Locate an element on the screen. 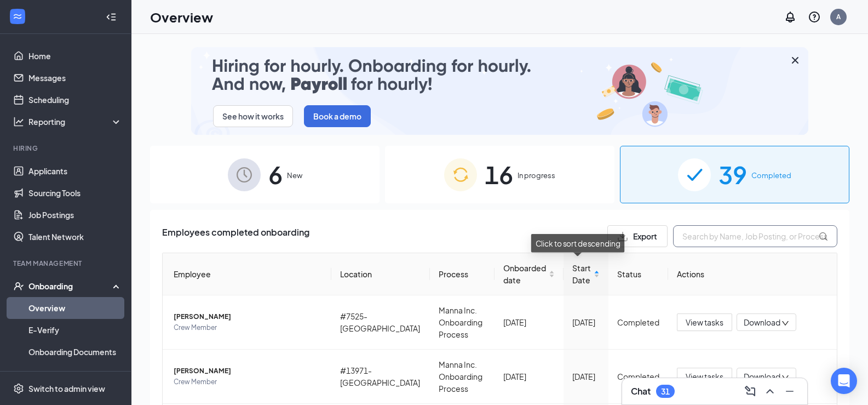 The height and width of the screenshot is (405, 868). div: Onboarding is located at coordinates (71, 286).